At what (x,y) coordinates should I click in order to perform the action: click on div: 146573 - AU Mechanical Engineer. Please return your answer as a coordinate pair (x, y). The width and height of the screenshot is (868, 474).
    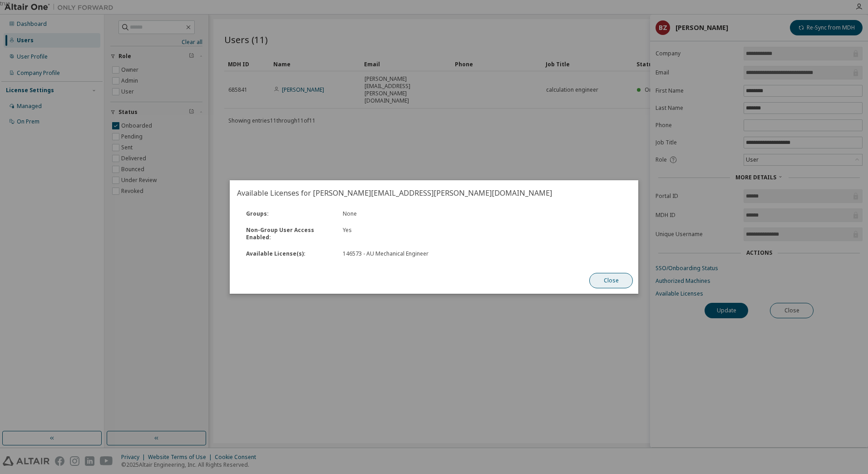
    Looking at the image, I should click on (410, 253).